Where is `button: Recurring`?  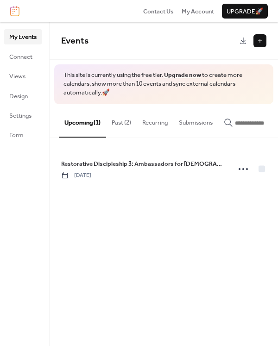 button: Recurring is located at coordinates (155, 120).